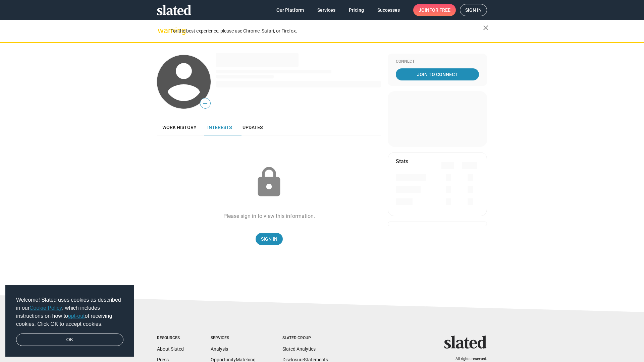 Image resolution: width=644 pixels, height=362 pixels. What do you see at coordinates (473, 10) in the screenshot?
I see `a: Sign in` at bounding box center [473, 10].